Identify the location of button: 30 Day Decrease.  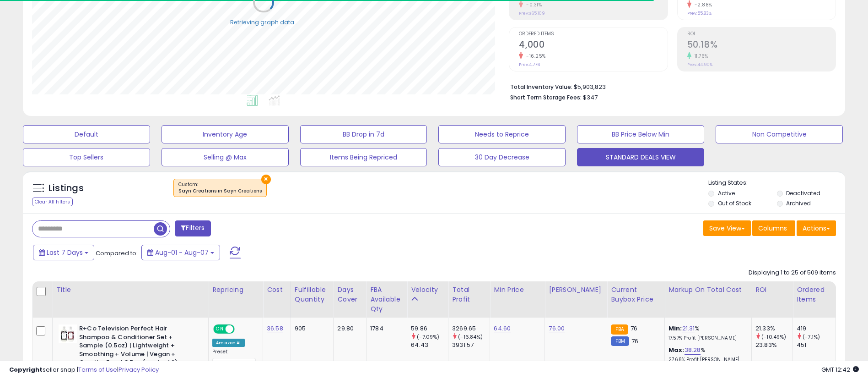
(502, 157).